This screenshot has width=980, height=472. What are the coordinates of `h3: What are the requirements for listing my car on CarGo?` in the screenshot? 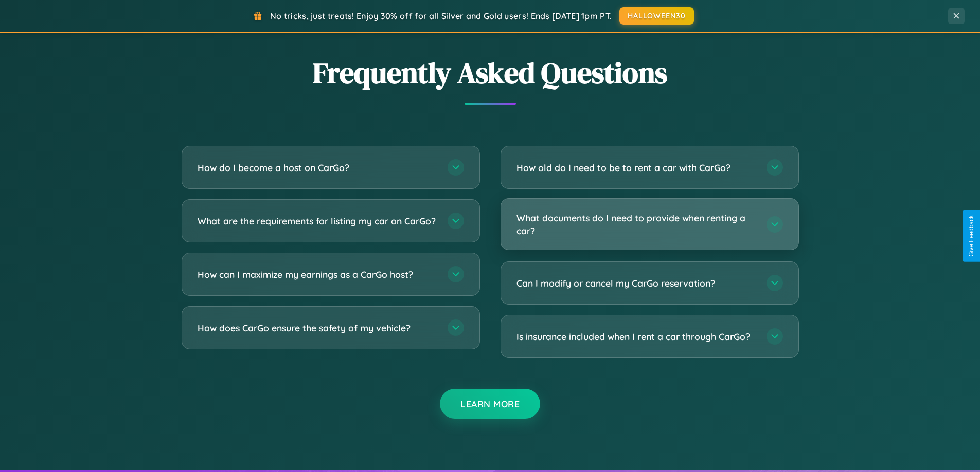 It's located at (317, 221).